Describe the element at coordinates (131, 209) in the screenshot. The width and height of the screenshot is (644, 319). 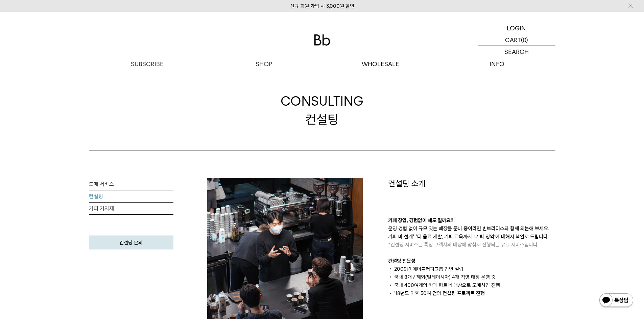
I see `a: 커피 기자재` at that location.